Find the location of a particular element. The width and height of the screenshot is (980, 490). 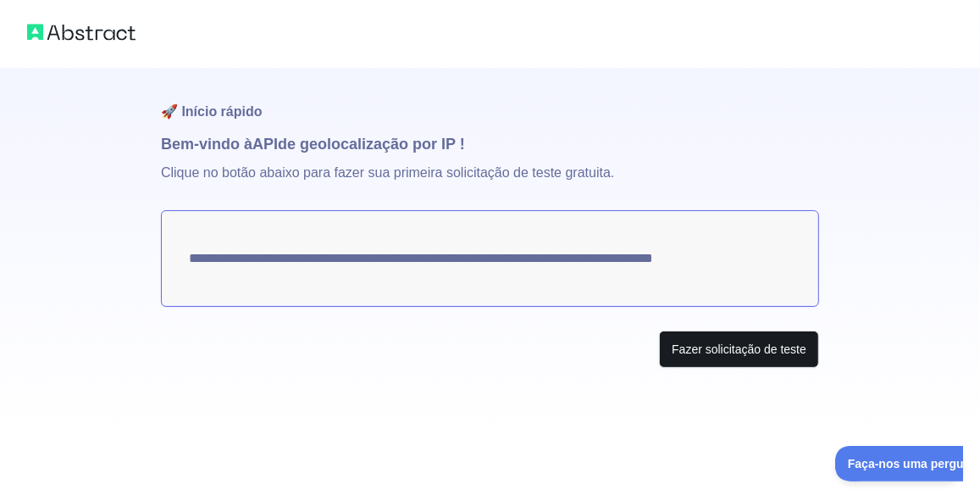

font: Fazer solicitação de teste is located at coordinates (738, 349).